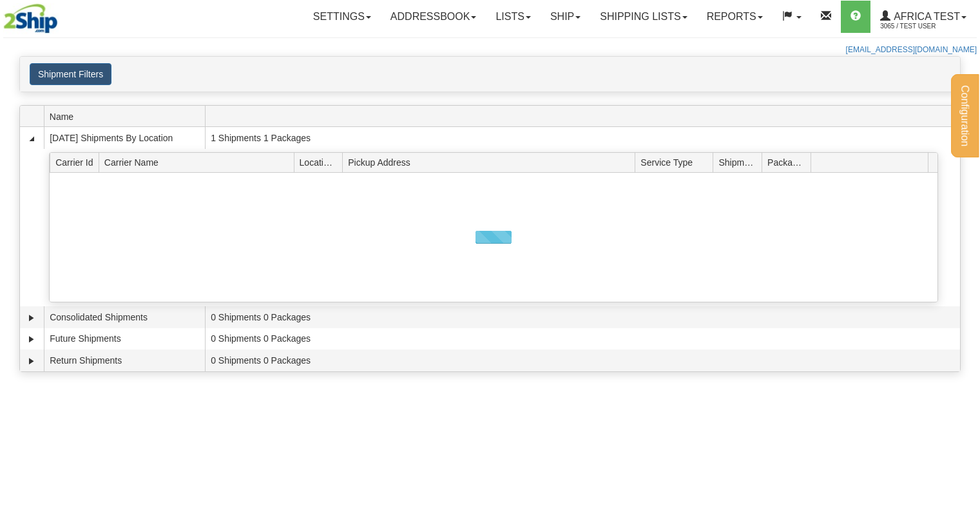 The height and width of the screenshot is (510, 980). I want to click on button: Configuration, so click(965, 115).